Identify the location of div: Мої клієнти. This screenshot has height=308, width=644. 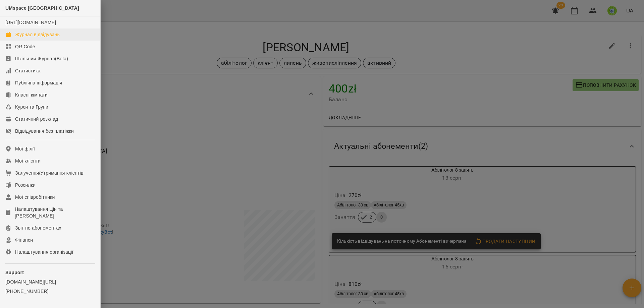
(28, 161).